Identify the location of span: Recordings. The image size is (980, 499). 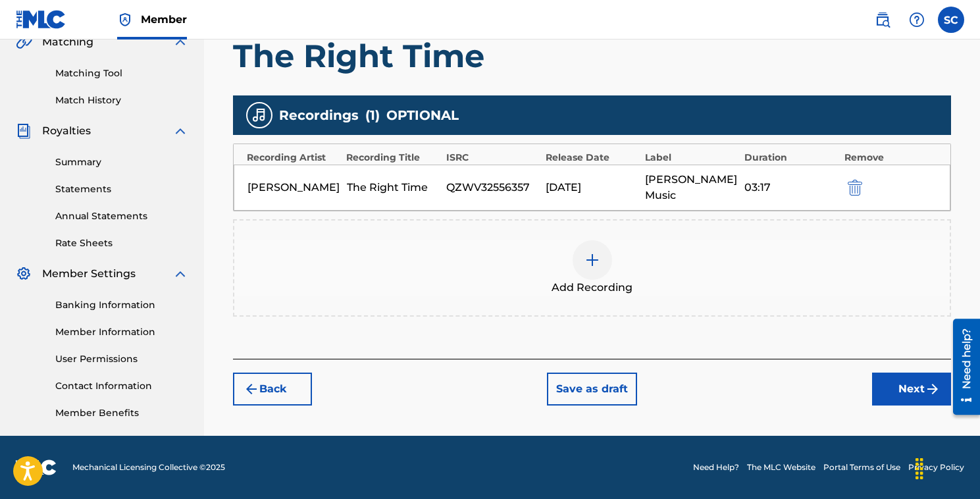
(318, 115).